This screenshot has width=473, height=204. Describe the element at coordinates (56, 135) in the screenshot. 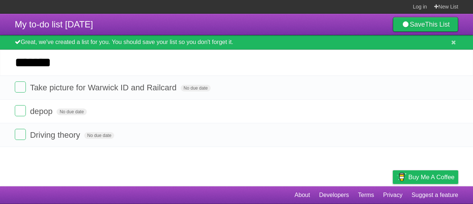

I see `span: Driving theory` at that location.